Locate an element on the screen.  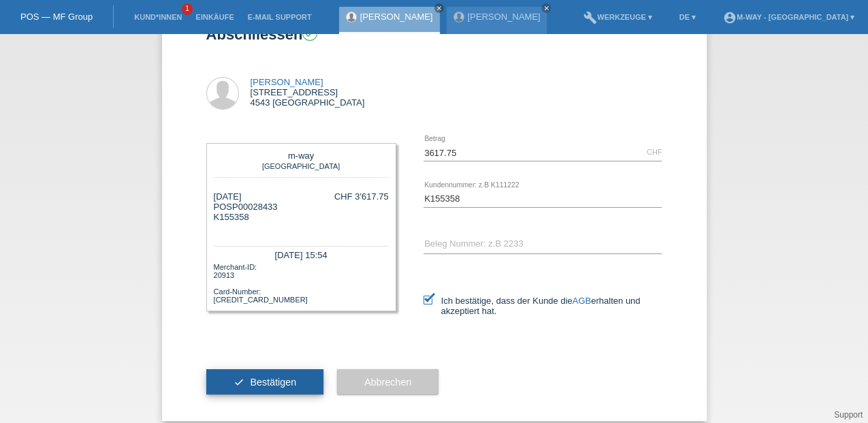
a: buildWerkzeuge ▾ is located at coordinates (618, 17).